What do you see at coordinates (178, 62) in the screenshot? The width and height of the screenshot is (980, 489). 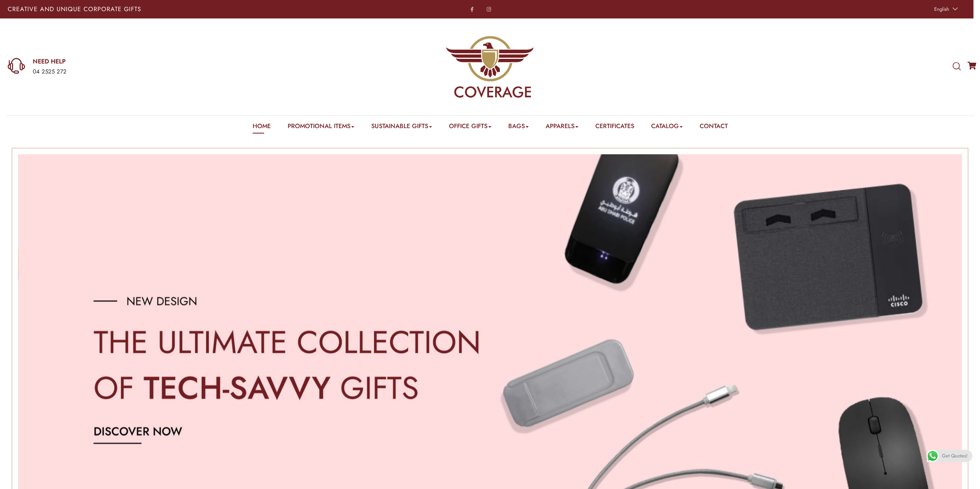 I see `h3: NEED HELP` at bounding box center [178, 62].